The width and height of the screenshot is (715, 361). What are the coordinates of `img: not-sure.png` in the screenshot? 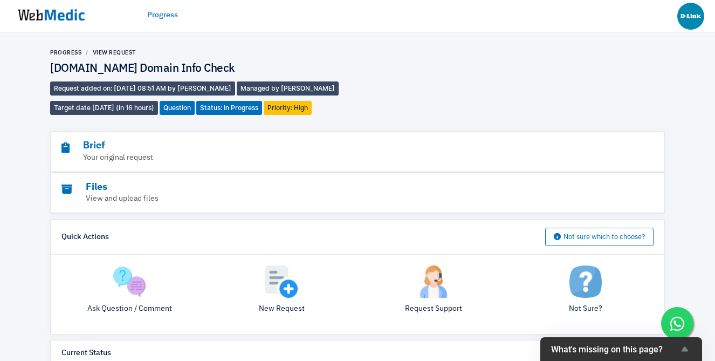 It's located at (586, 281).